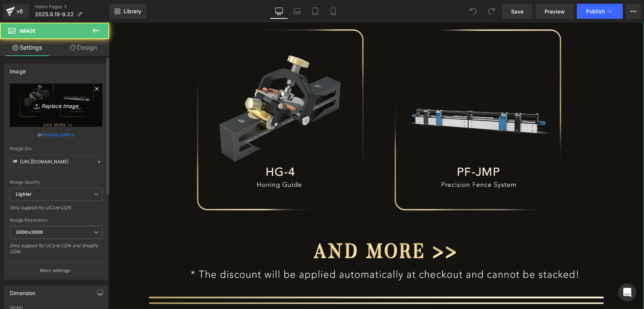  What do you see at coordinates (128, 11) in the screenshot?
I see `a: New Library` at bounding box center [128, 11].